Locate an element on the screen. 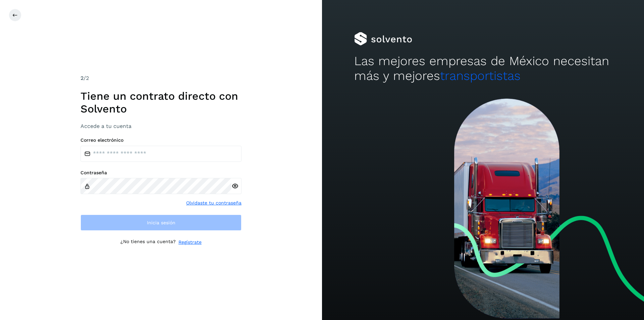  h2: Las mejores empresas de México necesitan más y mejores is located at coordinates (483, 69).